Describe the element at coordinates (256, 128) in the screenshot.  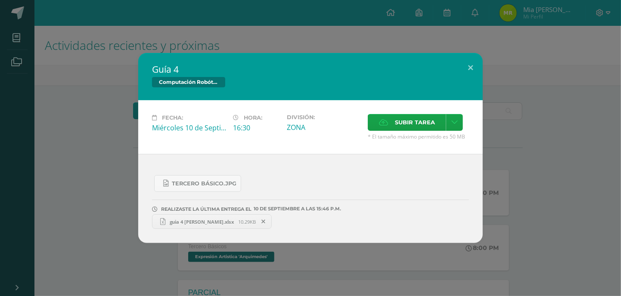
I see `div: 16:30` at that location.